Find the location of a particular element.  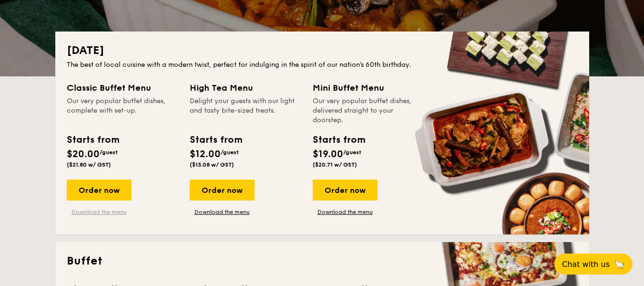

span: $12.00 is located at coordinates (205, 154).